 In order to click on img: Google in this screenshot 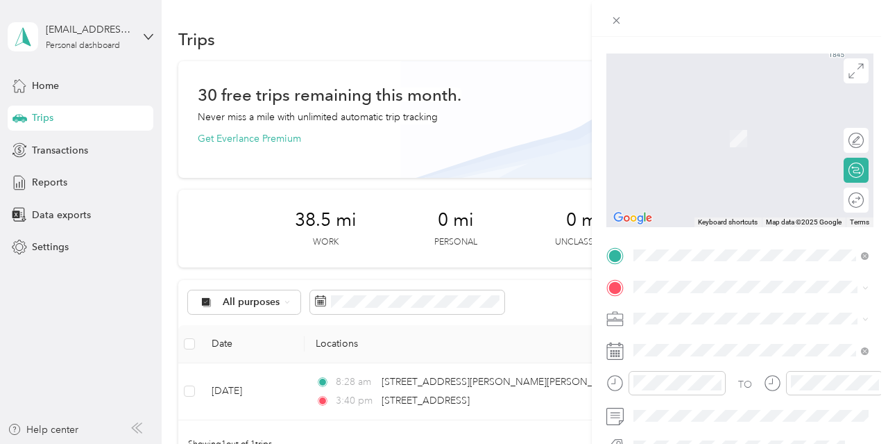, I will do `click(633, 218)`.